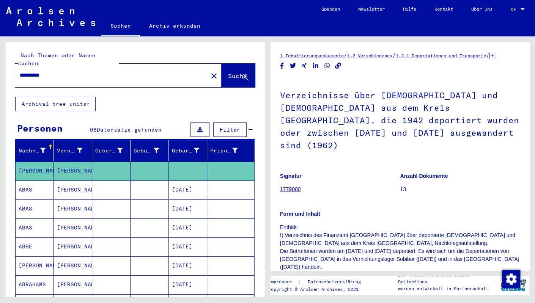 Image resolution: width=535 pixels, height=303 pixels. I want to click on button: Share on Facebook, so click(282, 66).